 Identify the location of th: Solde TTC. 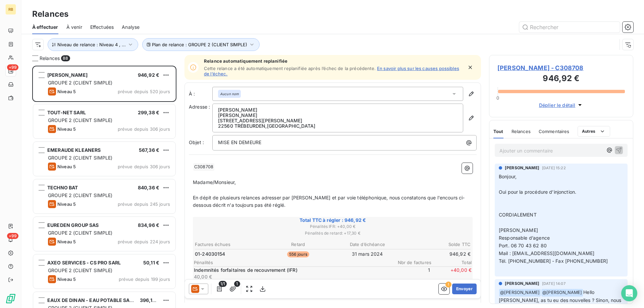
(436, 244).